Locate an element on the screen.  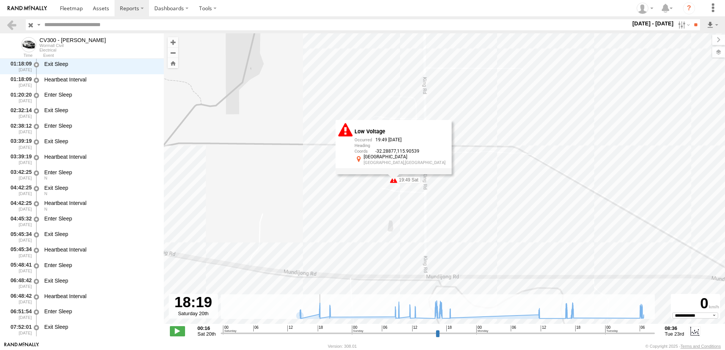
div: Wormall Civil is located at coordinates (72, 46).